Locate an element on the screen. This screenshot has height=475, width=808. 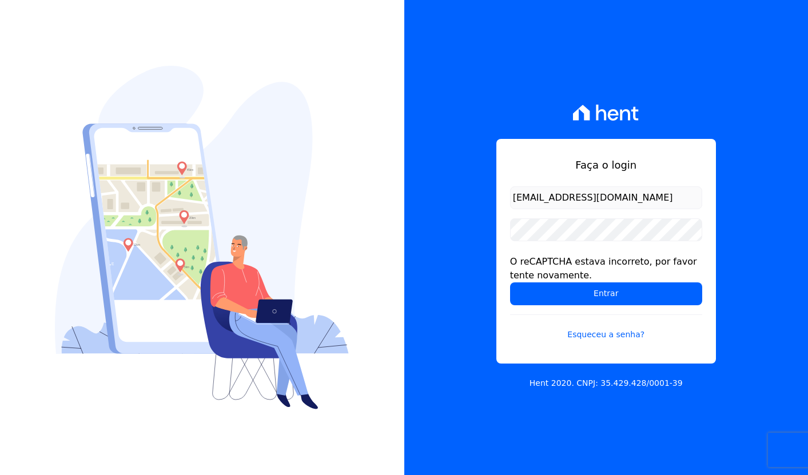
p: Hent 2020. CNPJ: 35.429.428/0001-39 is located at coordinates (606, 383).